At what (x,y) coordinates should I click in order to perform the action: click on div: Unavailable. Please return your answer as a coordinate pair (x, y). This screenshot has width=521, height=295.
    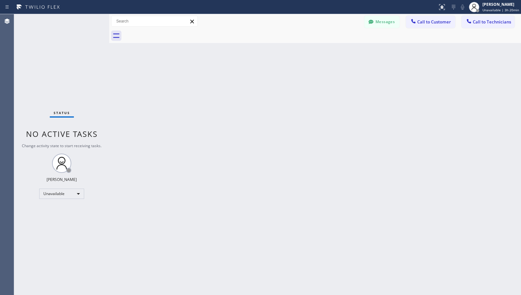
    Looking at the image, I should click on (62, 194).